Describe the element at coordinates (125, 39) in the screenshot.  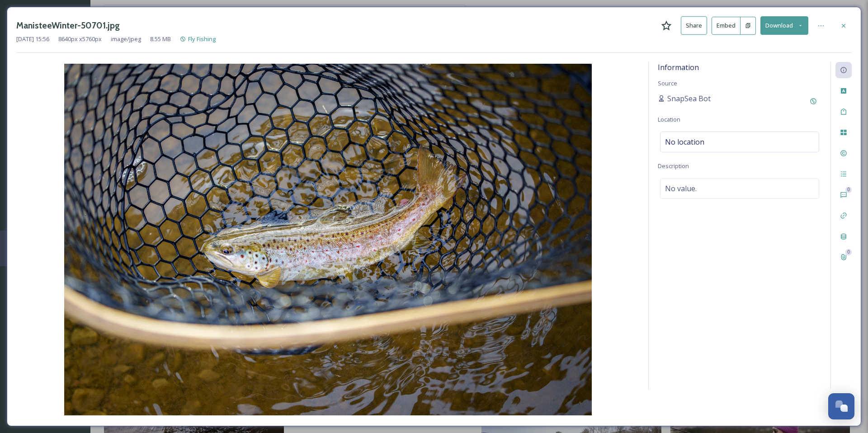
I see `span: image/jpeg` at that location.